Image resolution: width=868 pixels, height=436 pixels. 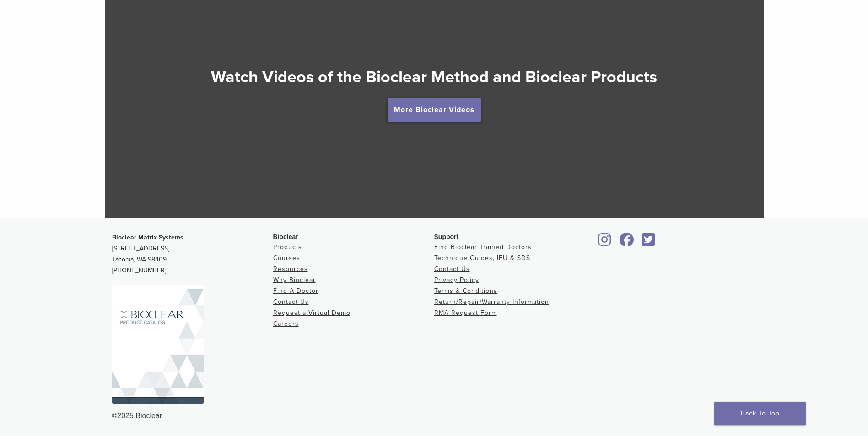 What do you see at coordinates (286, 258) in the screenshot?
I see `a: Courses` at bounding box center [286, 258].